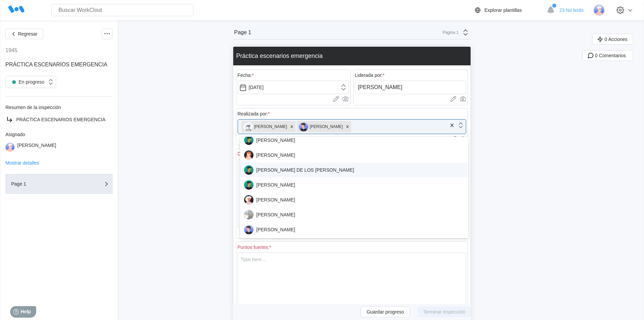 This screenshot has width=644, height=320. I want to click on div: 1945, so click(12, 50).